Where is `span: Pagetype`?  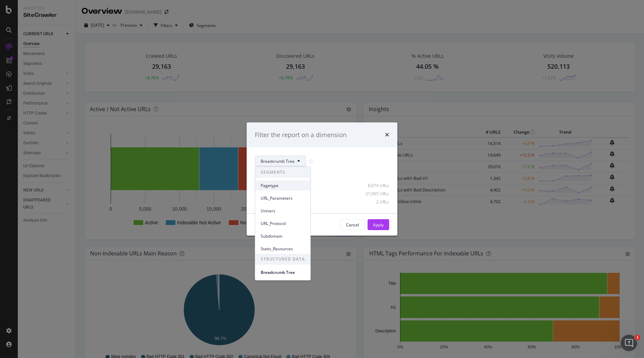
span: Pagetype is located at coordinates (282, 186).